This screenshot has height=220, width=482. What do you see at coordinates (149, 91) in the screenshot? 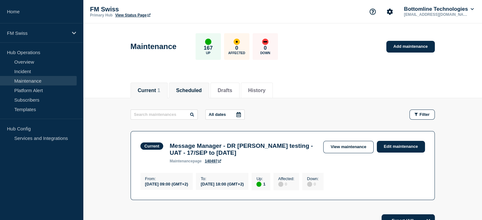
I see `button: Current 1` at bounding box center [149, 91].